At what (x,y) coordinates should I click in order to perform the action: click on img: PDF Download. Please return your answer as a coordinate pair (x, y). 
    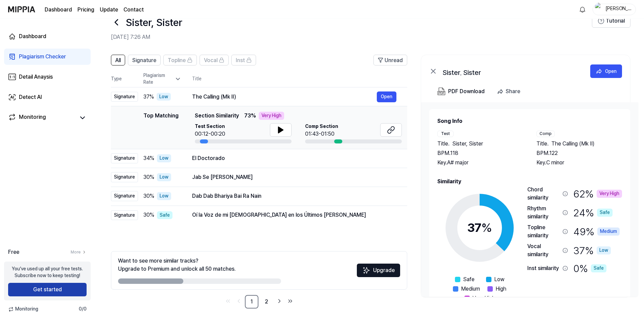
    Looking at the image, I should click on (441, 91).